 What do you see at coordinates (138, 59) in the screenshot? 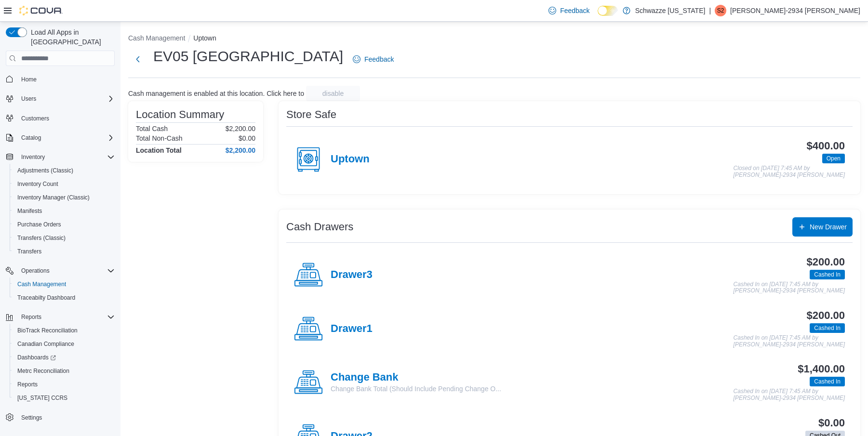
I see `button: Next` at bounding box center [138, 59].